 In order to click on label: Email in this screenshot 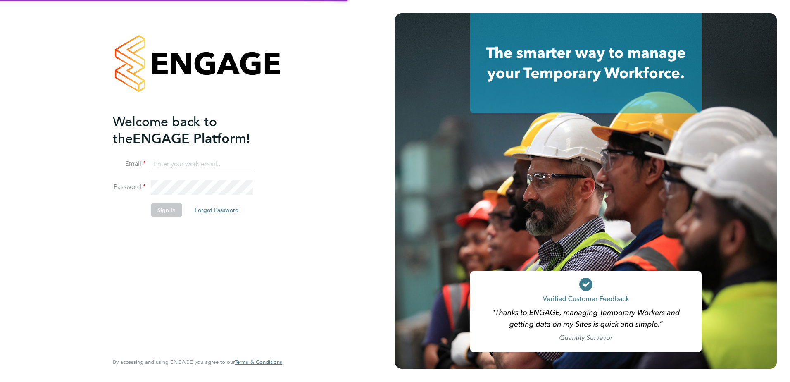, I will do `click(129, 164)`.